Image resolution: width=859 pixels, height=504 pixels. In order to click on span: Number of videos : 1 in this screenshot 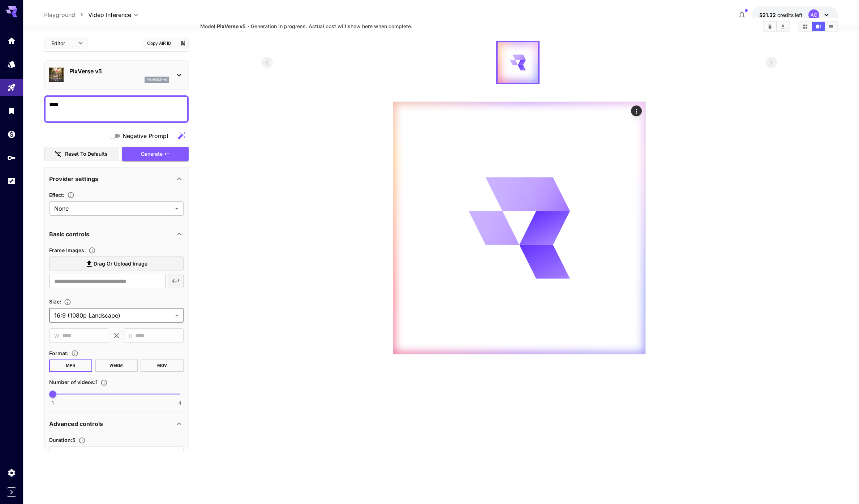, I will do `click(73, 382)`.